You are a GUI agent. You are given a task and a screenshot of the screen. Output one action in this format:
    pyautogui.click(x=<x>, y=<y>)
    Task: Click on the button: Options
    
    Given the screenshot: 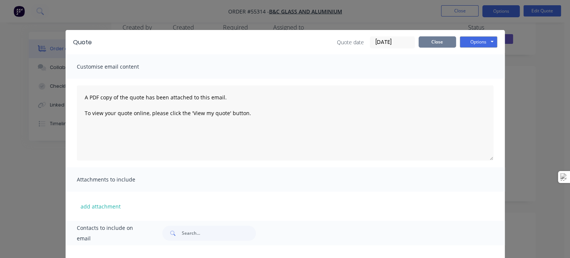 What is the action you would take?
    pyautogui.click(x=479, y=42)
    